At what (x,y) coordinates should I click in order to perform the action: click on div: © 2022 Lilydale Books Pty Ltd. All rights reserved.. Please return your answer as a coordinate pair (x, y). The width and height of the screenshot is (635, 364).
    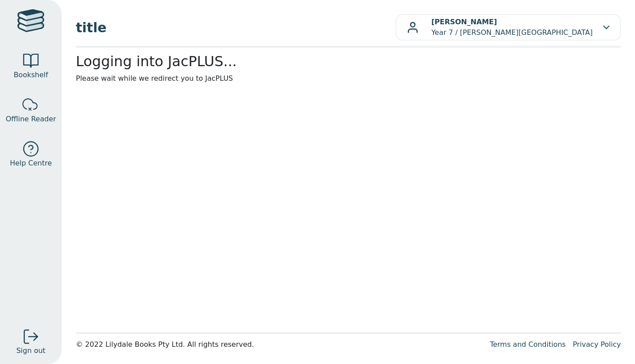
    Looking at the image, I should click on (279, 345).